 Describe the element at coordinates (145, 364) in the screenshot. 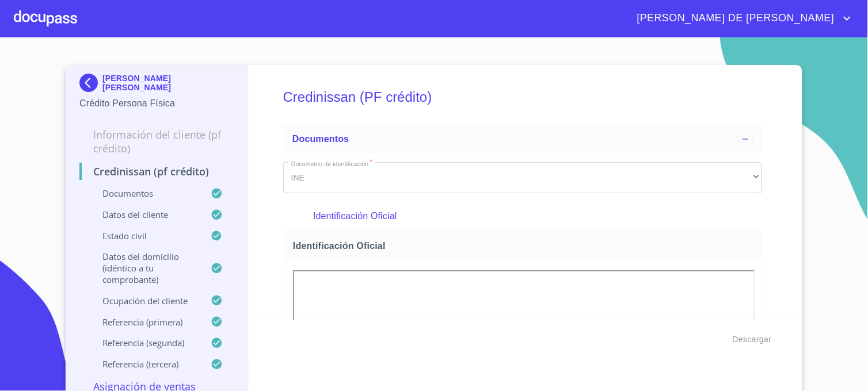

I see `p: Referencia (tercera)` at that location.